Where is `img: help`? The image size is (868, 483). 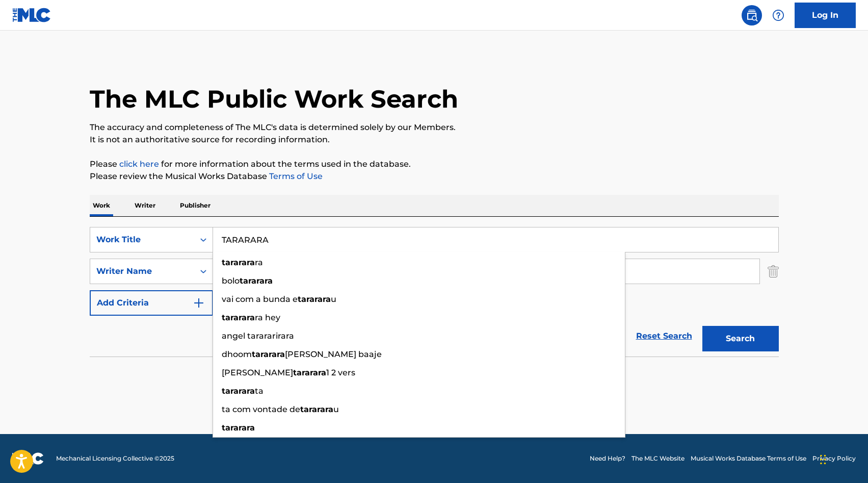
img: help is located at coordinates (778, 15).